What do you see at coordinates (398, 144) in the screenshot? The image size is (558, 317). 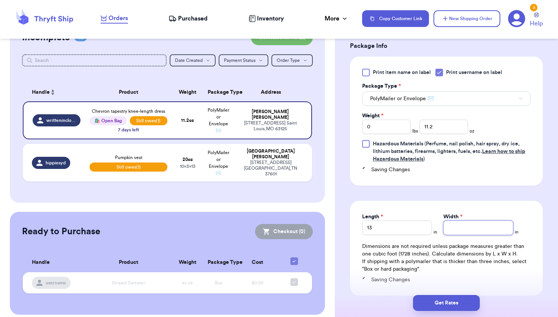 I see `span: Hazardous Materials` at bounding box center [398, 144].